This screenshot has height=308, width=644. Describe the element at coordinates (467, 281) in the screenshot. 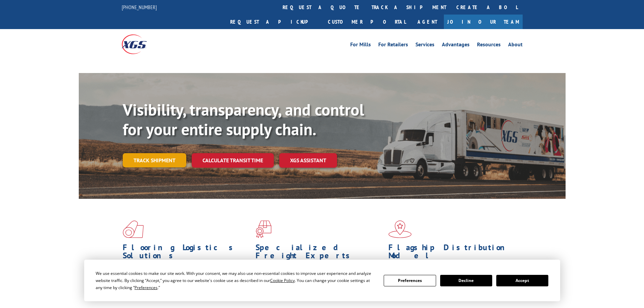

I see `button: Decline` at that location.